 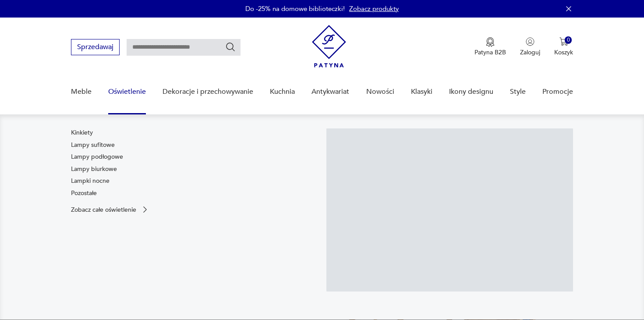 What do you see at coordinates (563, 52) in the screenshot?
I see `p: Koszyk` at bounding box center [563, 52].